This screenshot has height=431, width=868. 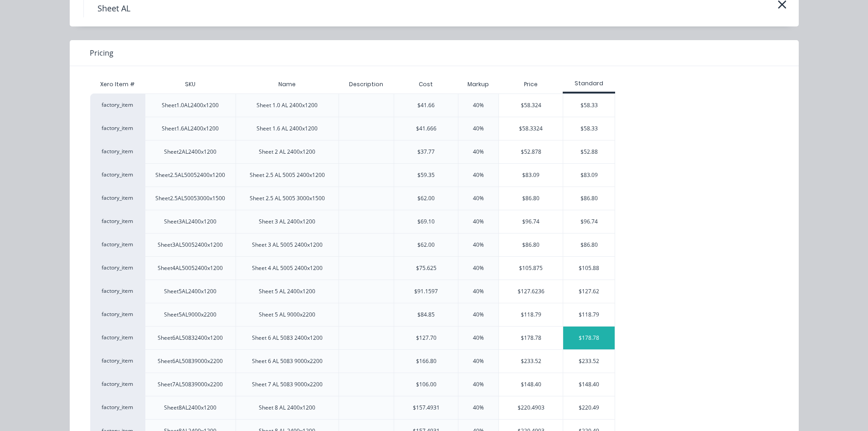 What do you see at coordinates (190, 268) in the screenshot?
I see `div: Sheet4AL50052400x1200` at bounding box center [190, 268].